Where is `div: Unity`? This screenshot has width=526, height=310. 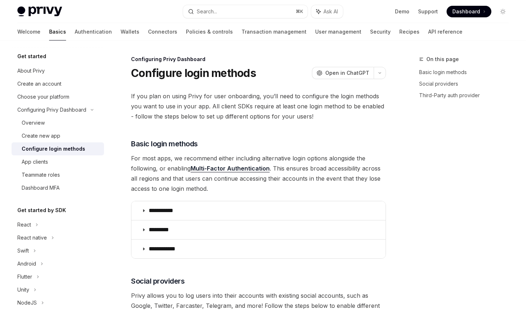 div: Unity is located at coordinates (23, 290).